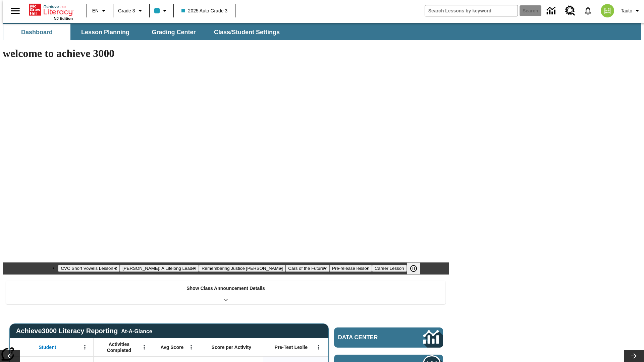 Image resolution: width=644 pixels, height=362 pixels. I want to click on button: Select a new avatar, so click(608, 11).